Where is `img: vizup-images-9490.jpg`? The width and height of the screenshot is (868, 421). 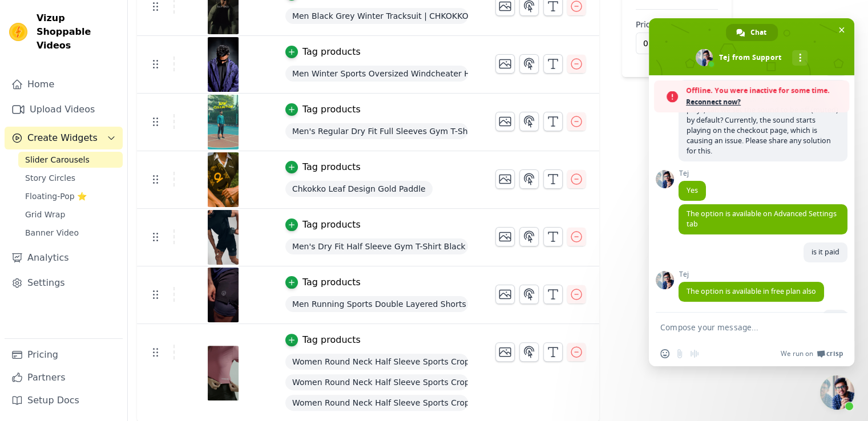 img: vizup-images-9490.jpg is located at coordinates (223, 122).